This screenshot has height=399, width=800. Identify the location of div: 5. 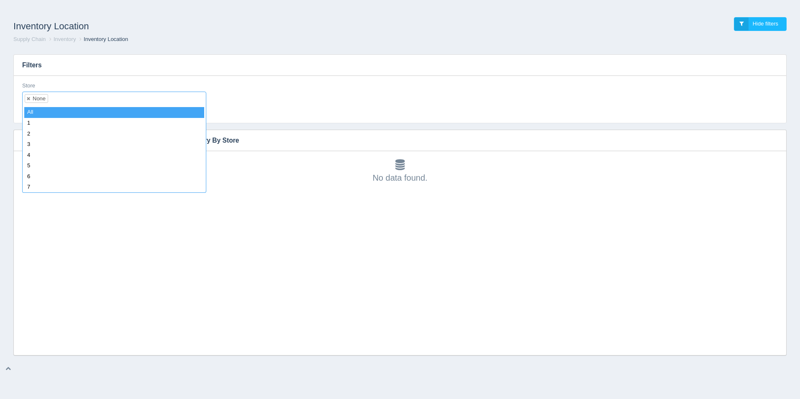
(114, 166).